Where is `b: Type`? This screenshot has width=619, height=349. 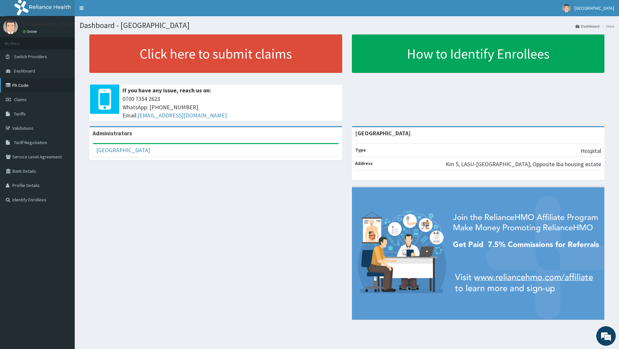 b: Type is located at coordinates (360, 150).